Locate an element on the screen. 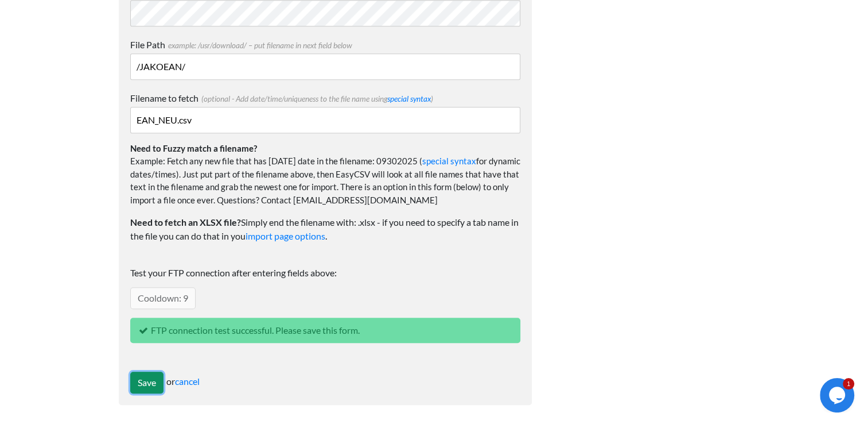 This screenshot has height=424, width=868. p: Simply end the filename with: .xlsx - if you need to specify a tab name in the file you can do th... is located at coordinates (325, 229).